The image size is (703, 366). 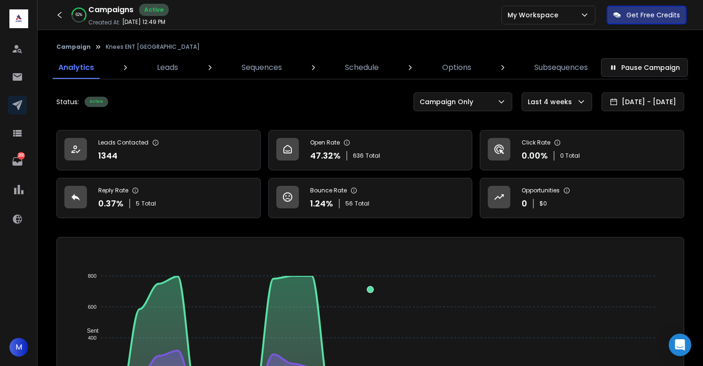 I want to click on a: Subsequences, so click(x=561, y=68).